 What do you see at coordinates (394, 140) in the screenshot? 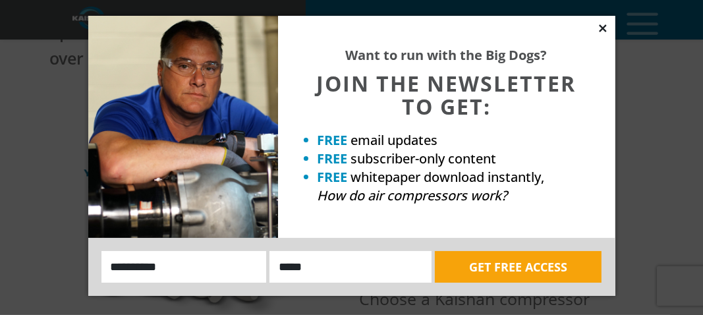
I see `span: email updates` at bounding box center [394, 140].